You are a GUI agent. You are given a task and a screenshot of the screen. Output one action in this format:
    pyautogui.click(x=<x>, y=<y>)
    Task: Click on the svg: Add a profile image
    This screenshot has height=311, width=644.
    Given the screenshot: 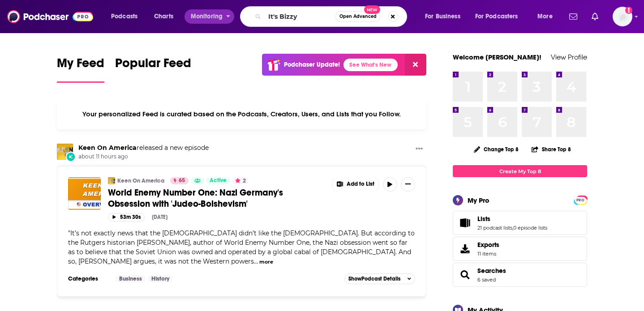 What is the action you would take?
    pyautogui.click(x=629, y=10)
    